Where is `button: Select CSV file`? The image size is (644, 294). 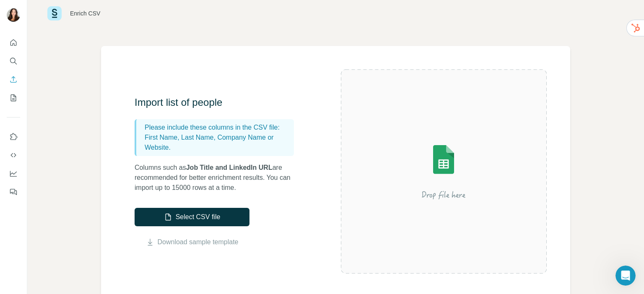
button: Select CSV file is located at coordinates (192, 217).